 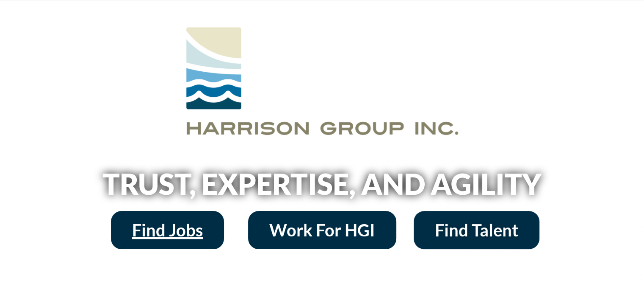 I want to click on span: Work For HGI, so click(x=322, y=230).